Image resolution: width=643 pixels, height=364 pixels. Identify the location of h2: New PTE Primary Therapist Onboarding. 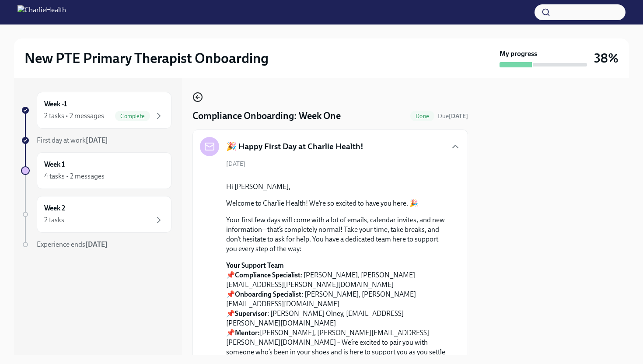
(147, 58).